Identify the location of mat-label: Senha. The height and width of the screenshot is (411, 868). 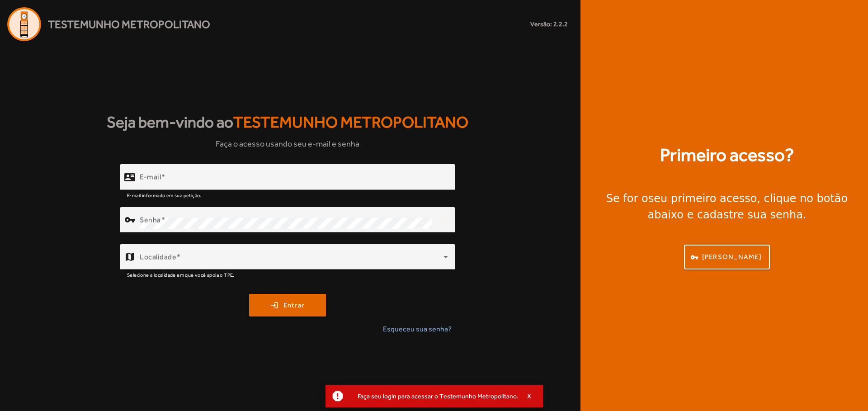
(150, 220).